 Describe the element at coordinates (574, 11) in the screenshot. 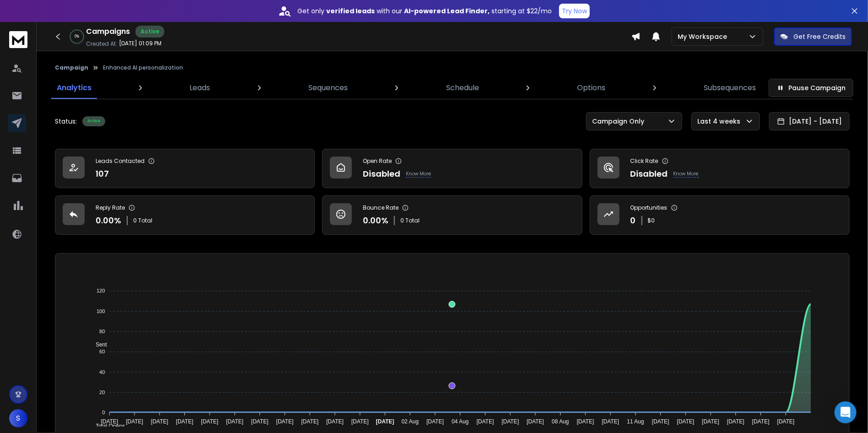

I see `button: Try Now` at that location.